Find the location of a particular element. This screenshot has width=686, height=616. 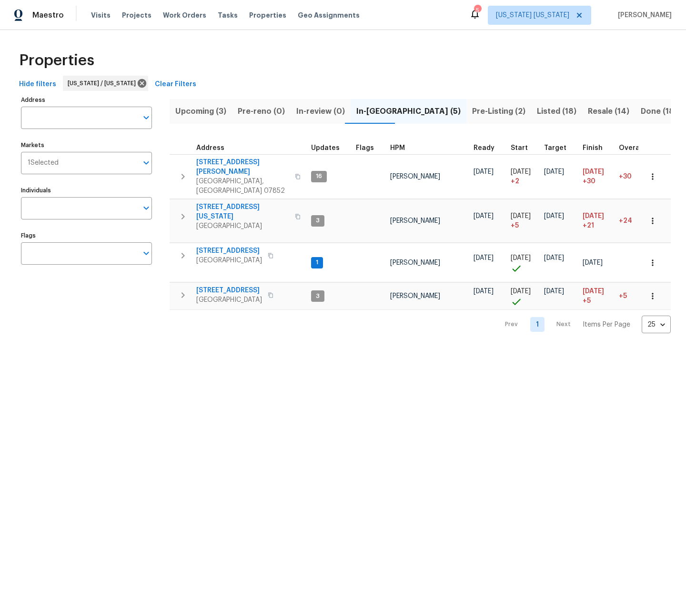

span: Visits is located at coordinates (100, 15).